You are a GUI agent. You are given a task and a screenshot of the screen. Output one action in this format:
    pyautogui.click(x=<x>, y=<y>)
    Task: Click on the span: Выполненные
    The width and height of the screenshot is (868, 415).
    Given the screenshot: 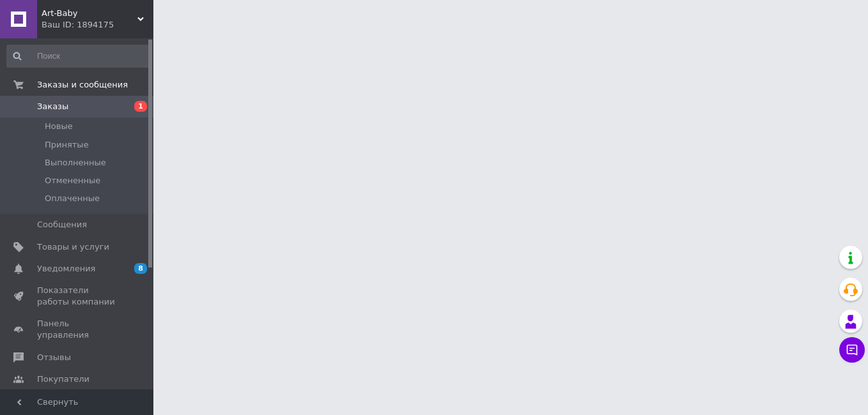 What is the action you would take?
    pyautogui.click(x=76, y=163)
    